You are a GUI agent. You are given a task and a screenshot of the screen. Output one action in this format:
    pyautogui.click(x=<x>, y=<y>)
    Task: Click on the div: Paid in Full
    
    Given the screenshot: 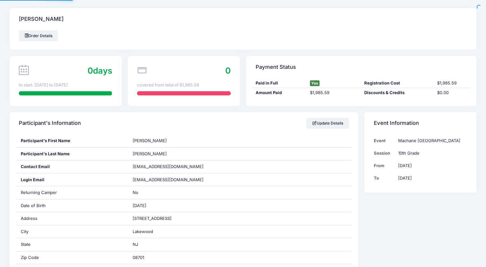 What is the action you would take?
    pyautogui.click(x=280, y=83)
    